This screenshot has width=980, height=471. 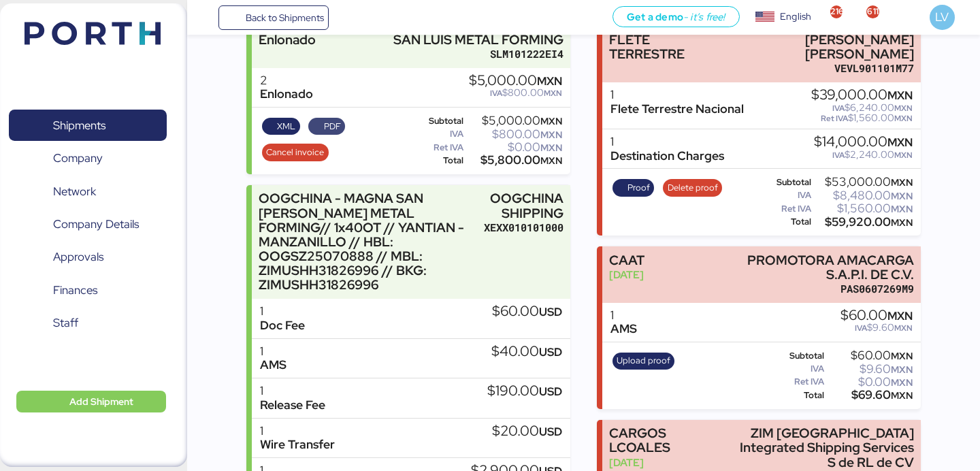 What do you see at coordinates (88, 290) in the screenshot?
I see `a: Finances` at bounding box center [88, 290].